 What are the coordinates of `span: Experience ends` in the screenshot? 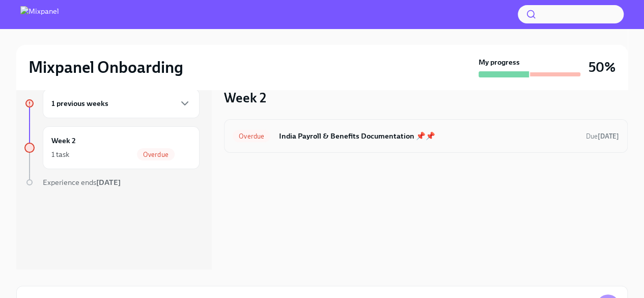 It's located at (81, 182).